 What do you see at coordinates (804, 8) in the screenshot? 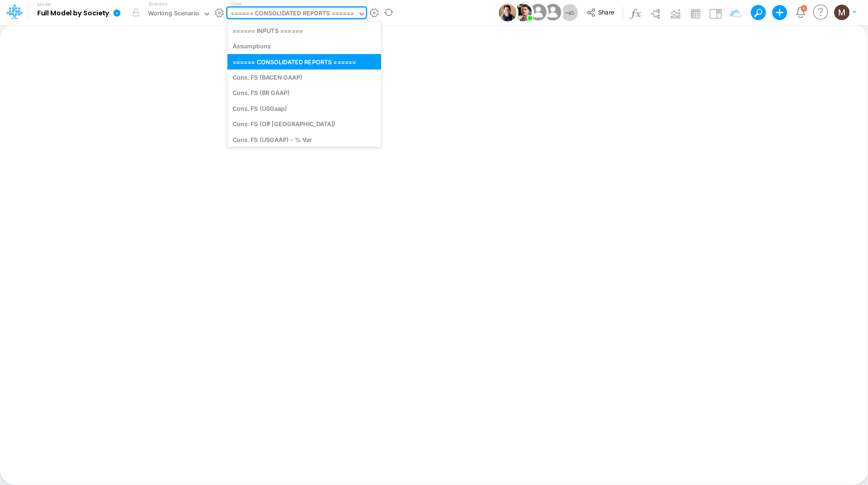
I see `div: 4 unread items` at bounding box center [804, 8].